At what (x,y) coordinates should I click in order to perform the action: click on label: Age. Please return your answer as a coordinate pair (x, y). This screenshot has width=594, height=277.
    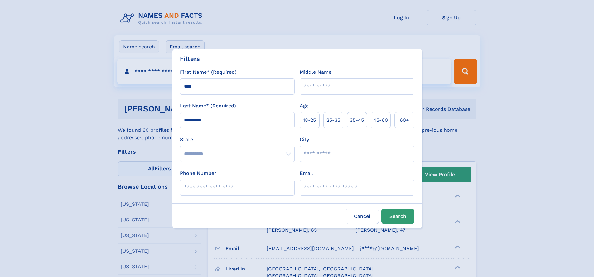
    Looking at the image, I should click on (304, 106).